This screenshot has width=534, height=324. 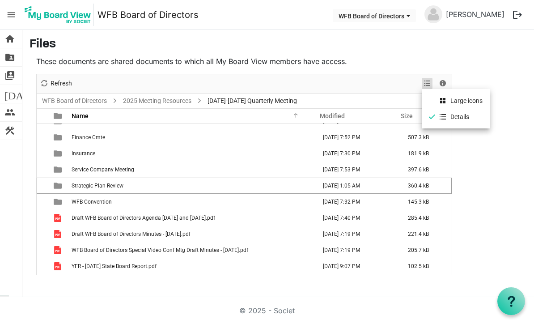 What do you see at coordinates (83, 153) in the screenshot?
I see `span: Insurance` at bounding box center [83, 153].